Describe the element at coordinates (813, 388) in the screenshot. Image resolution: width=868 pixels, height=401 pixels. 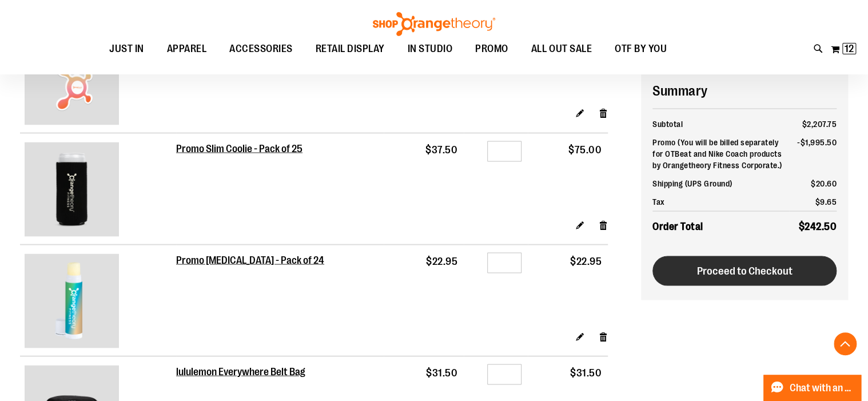
I see `button: Chat with an Expert` at that location.